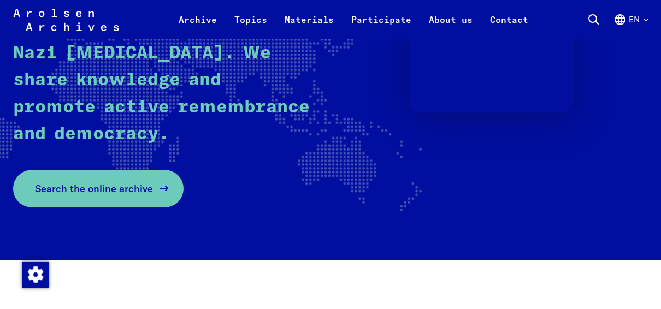 This screenshot has height=309, width=661. I want to click on img: Change consent, so click(35, 275).